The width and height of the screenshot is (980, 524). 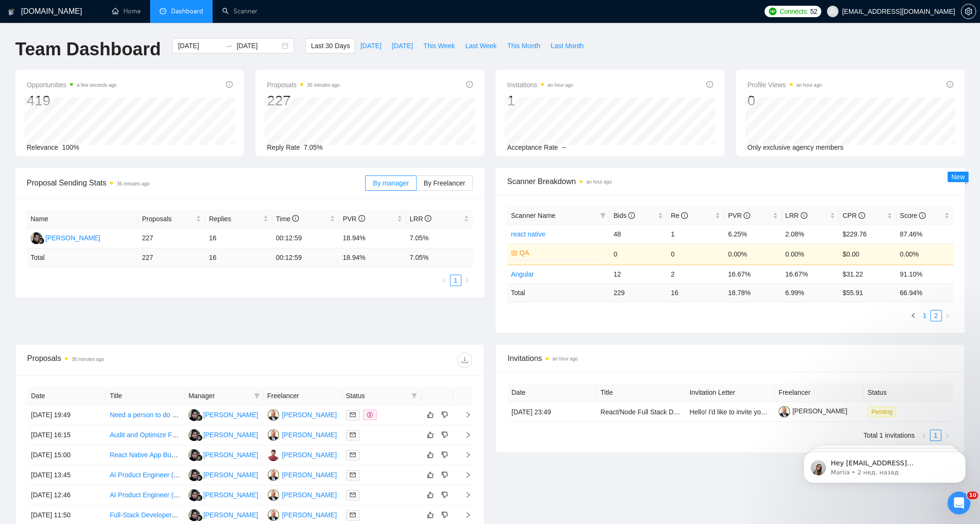 What do you see at coordinates (258, 46) in the screenshot?
I see `input: End date` at bounding box center [258, 46].